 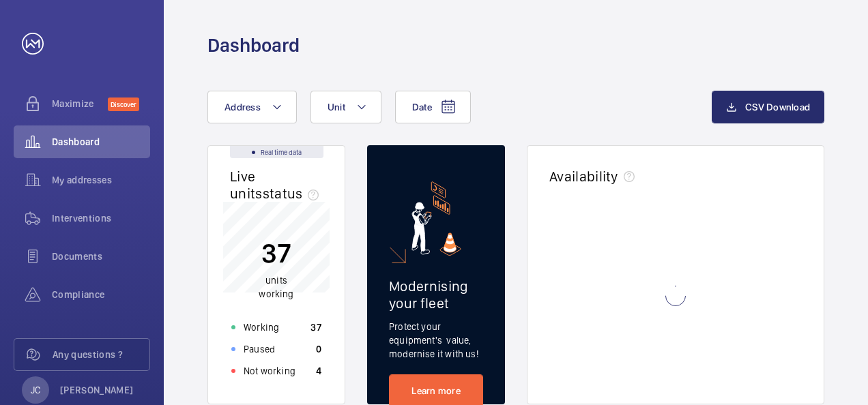 What do you see at coordinates (123, 104) in the screenshot?
I see `span: Discover` at bounding box center [123, 104].